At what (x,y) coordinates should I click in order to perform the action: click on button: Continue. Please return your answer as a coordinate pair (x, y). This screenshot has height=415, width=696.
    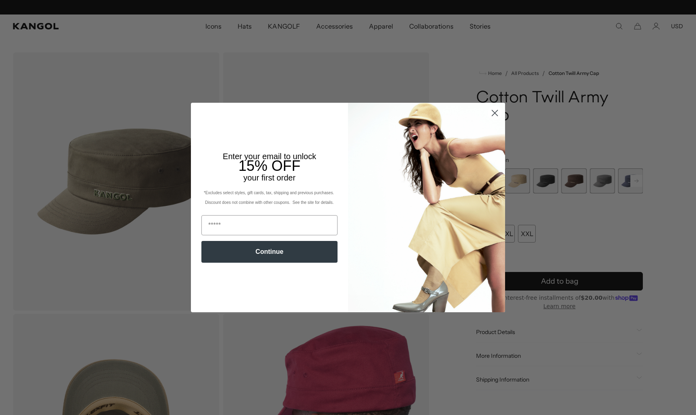
    Looking at the image, I should click on (269, 252).